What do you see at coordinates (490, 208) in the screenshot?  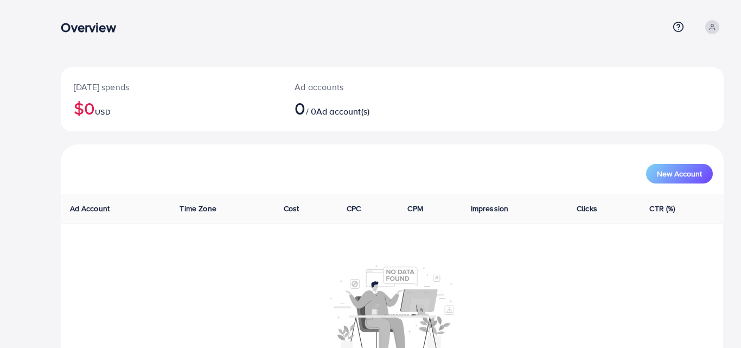 I see `span: Impression` at bounding box center [490, 208].